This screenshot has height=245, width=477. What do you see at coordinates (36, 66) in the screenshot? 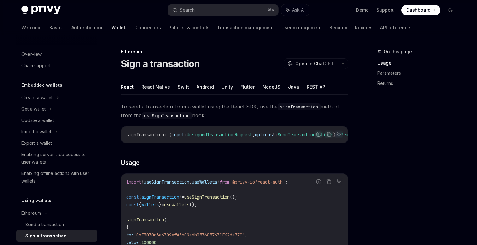
I see `div: Chain support` at bounding box center [36, 66].